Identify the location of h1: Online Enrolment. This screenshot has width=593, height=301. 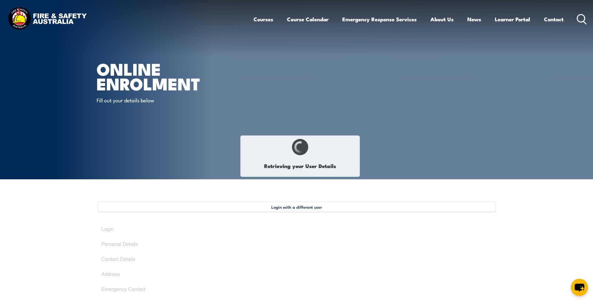
(174, 76).